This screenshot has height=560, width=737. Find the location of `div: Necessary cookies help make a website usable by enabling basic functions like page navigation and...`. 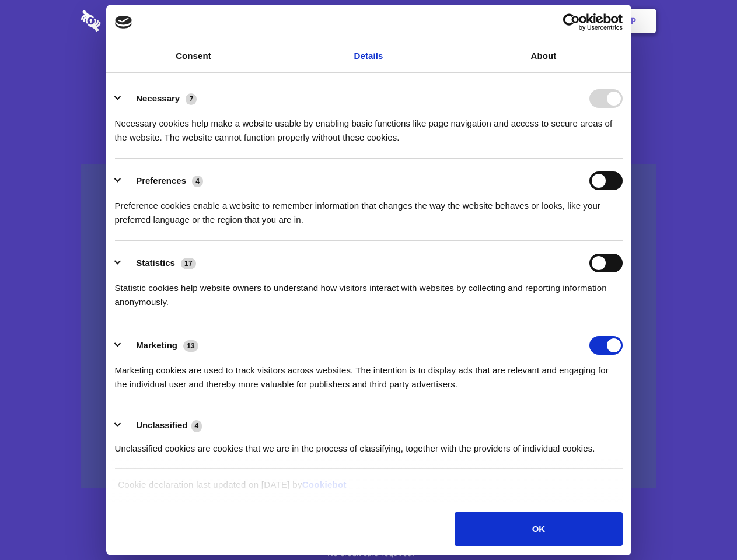

div: Necessary cookies help make a website usable by enabling basic functions like page navigation and... is located at coordinates (369, 126).